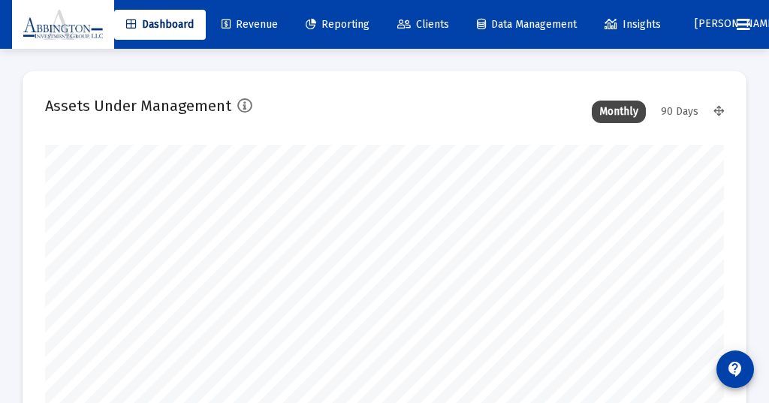 This screenshot has width=769, height=403. I want to click on span: Insights, so click(632, 24).